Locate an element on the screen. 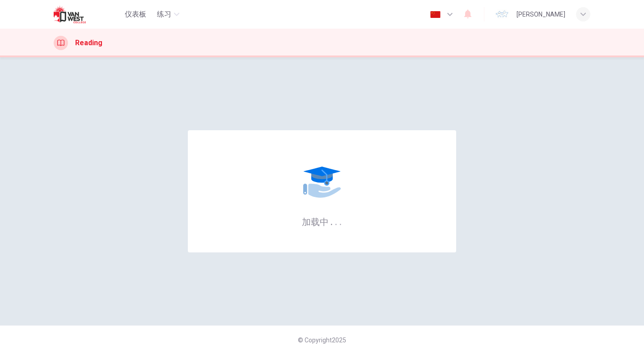 The height and width of the screenshot is (354, 644). a: Van West logo is located at coordinates (87, 15).